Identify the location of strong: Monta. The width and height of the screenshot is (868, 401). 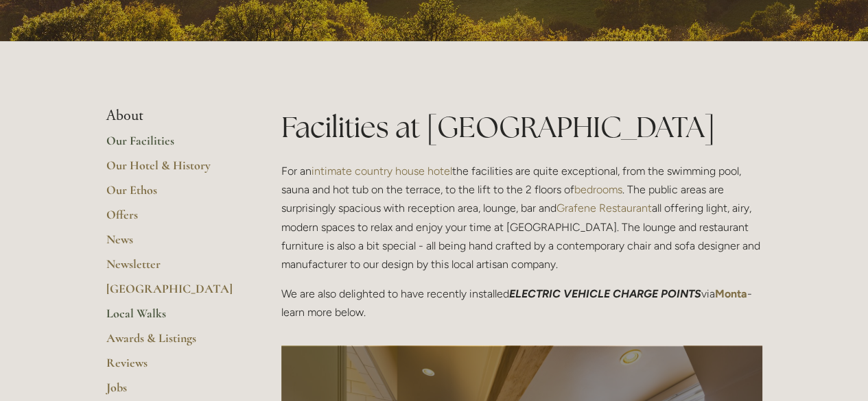
(731, 294).